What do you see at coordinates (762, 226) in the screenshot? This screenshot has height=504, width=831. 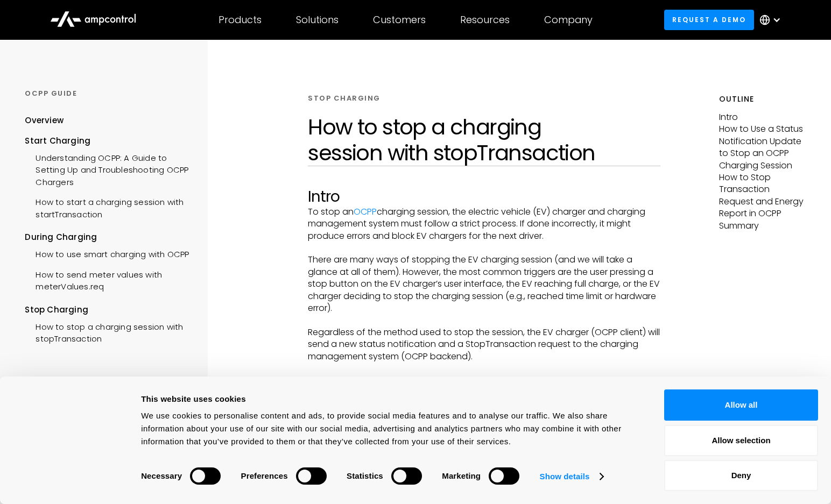 I see `p: Summary` at bounding box center [762, 226].